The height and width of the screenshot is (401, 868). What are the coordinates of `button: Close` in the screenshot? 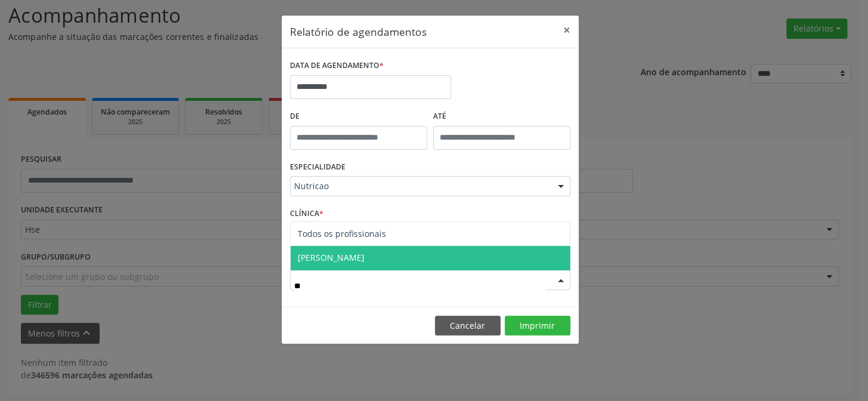 It's located at (567, 30).